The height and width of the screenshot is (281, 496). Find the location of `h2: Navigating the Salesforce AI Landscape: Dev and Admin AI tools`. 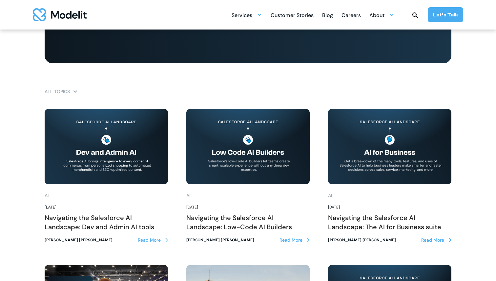

h2: Navigating the Salesforce AI Landscape: Dev and Admin AI tools is located at coordinates (106, 223).